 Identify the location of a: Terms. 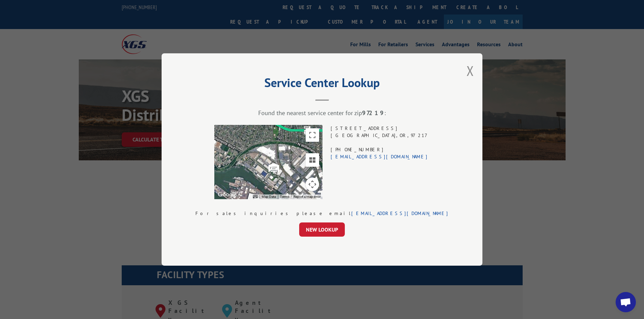
(285, 196).